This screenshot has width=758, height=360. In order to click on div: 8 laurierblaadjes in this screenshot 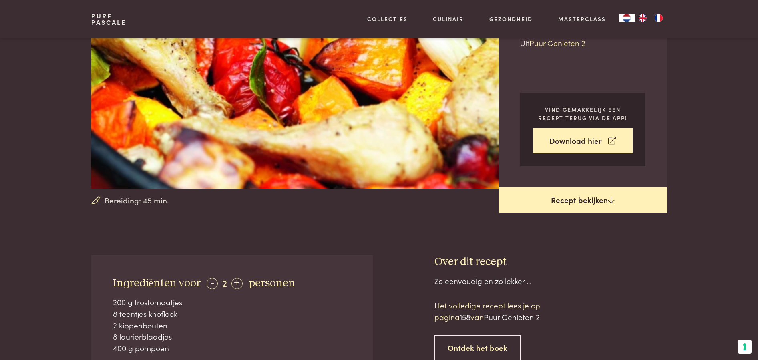, I will do `click(232, 336)`.